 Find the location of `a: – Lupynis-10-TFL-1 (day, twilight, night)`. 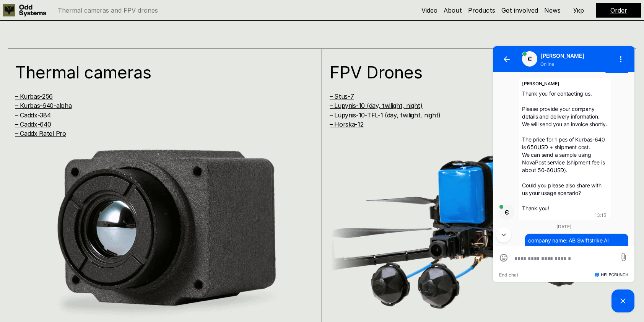

a: – Lupynis-10-TFL-1 (day, twilight, night) is located at coordinates (385, 115).